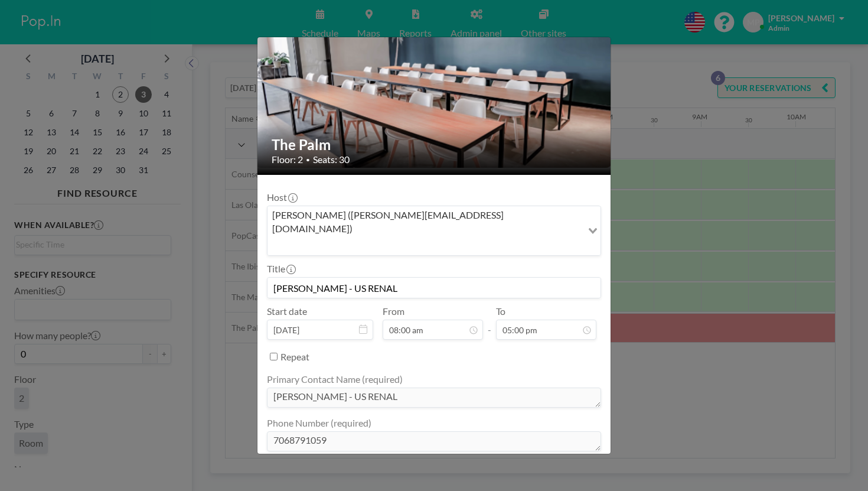  Describe the element at coordinates (281, 269) in the screenshot. I see `label: Title` at that location.